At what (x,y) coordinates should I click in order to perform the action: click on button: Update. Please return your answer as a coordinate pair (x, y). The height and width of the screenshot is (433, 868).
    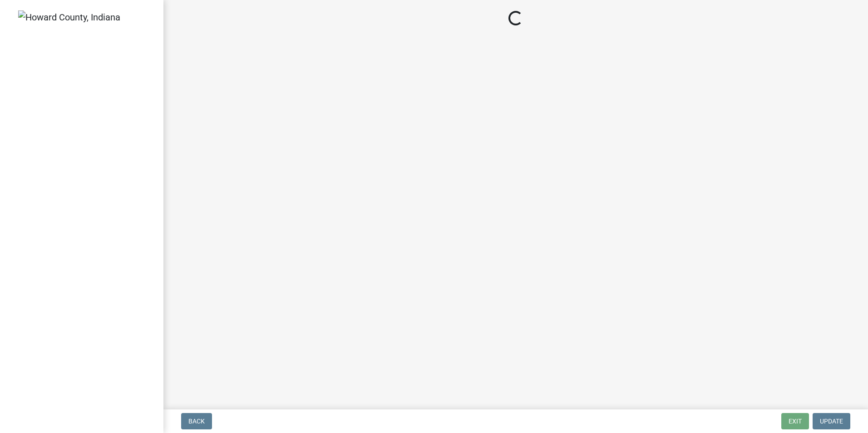
    Looking at the image, I should click on (831, 421).